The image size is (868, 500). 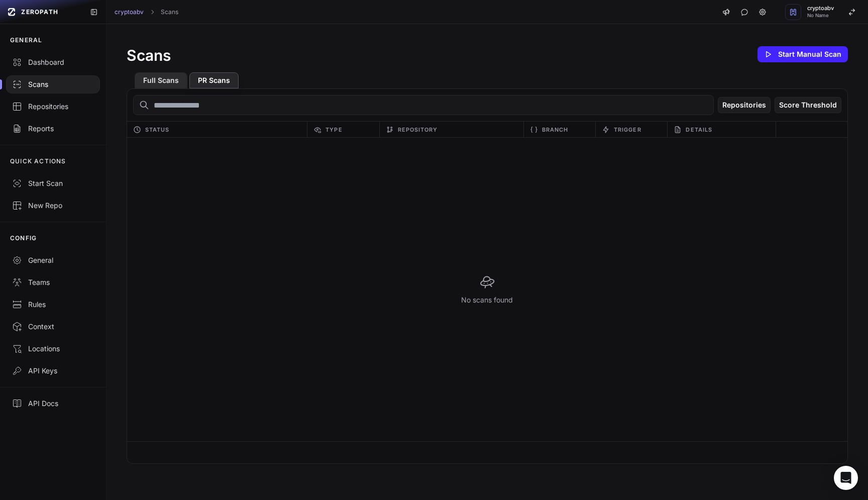 I want to click on div: Dashboard, so click(x=53, y=63).